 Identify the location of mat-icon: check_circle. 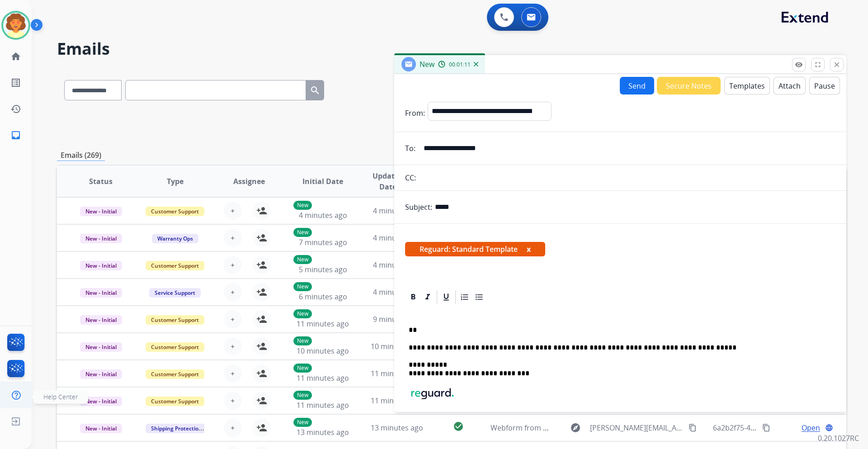
(458, 426).